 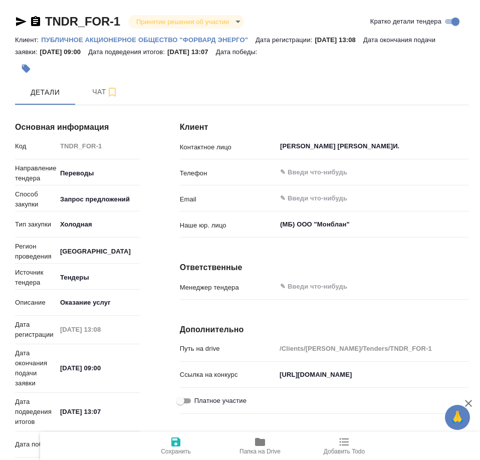 I want to click on div: Холодная, so click(x=102, y=224).